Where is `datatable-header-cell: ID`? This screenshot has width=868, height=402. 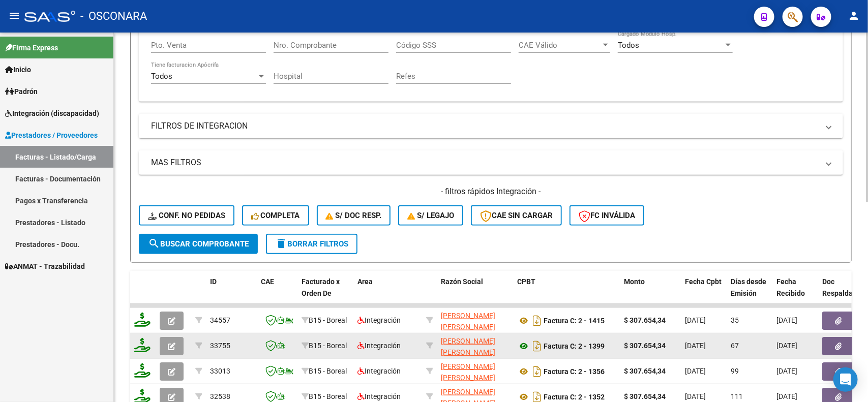
datatable-header-cell: ID is located at coordinates (231, 293).